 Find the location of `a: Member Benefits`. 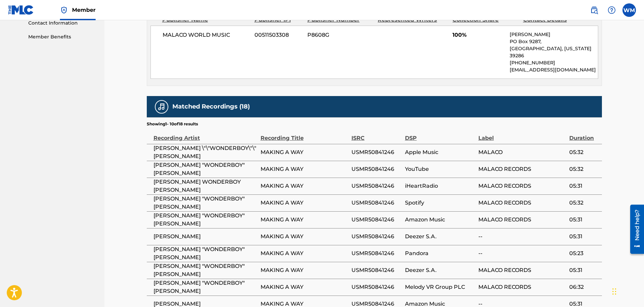

a: Member Benefits is located at coordinates (62, 37).